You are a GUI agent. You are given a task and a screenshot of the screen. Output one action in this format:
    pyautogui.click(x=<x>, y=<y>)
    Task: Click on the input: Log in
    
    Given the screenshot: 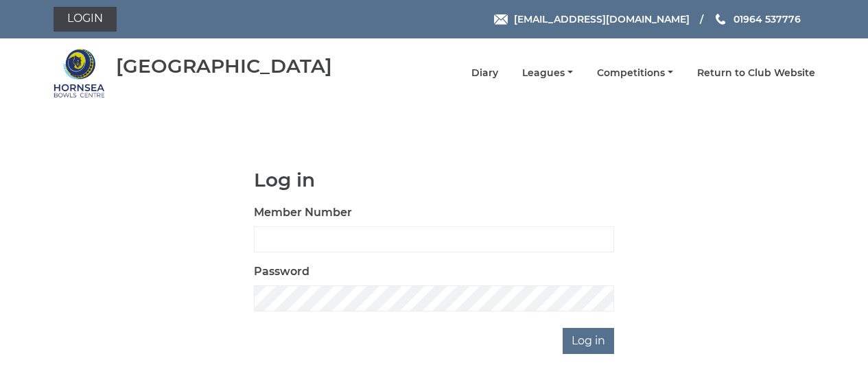 What is the action you would take?
    pyautogui.click(x=588, y=342)
    